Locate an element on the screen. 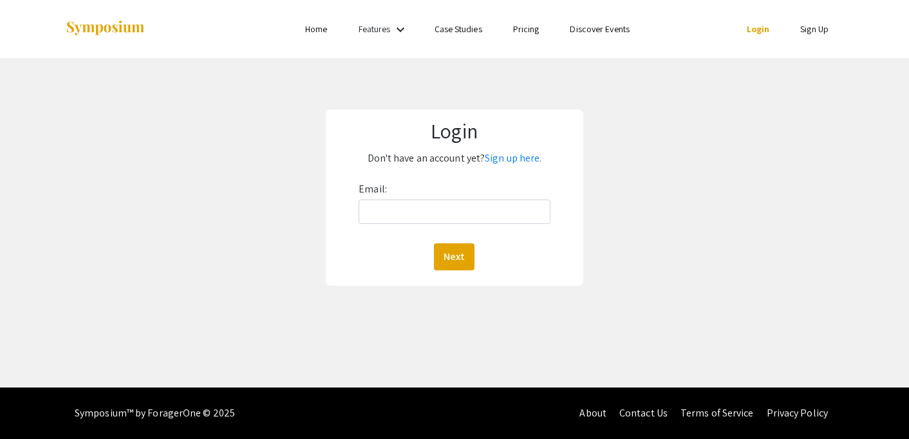  a: About is located at coordinates (593, 413).